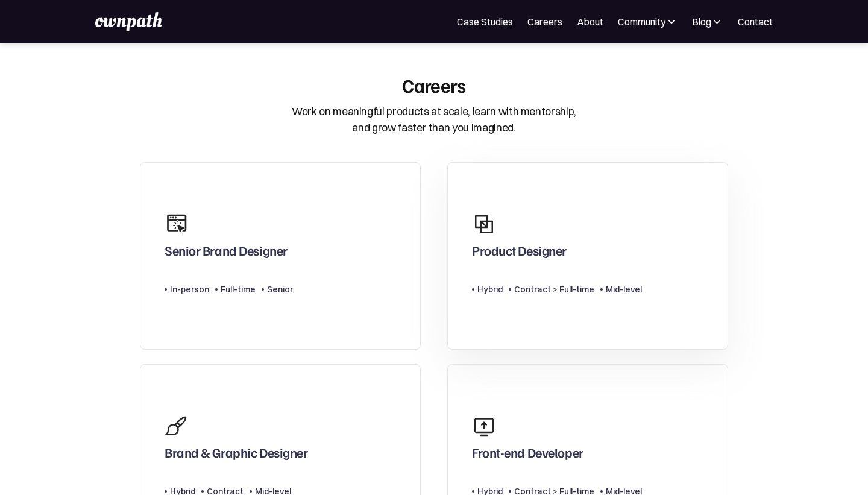 The image size is (868, 495). I want to click on div: Work on meaningful products at scale, learn with mentorship, and grow faster than you imagined., so click(434, 120).